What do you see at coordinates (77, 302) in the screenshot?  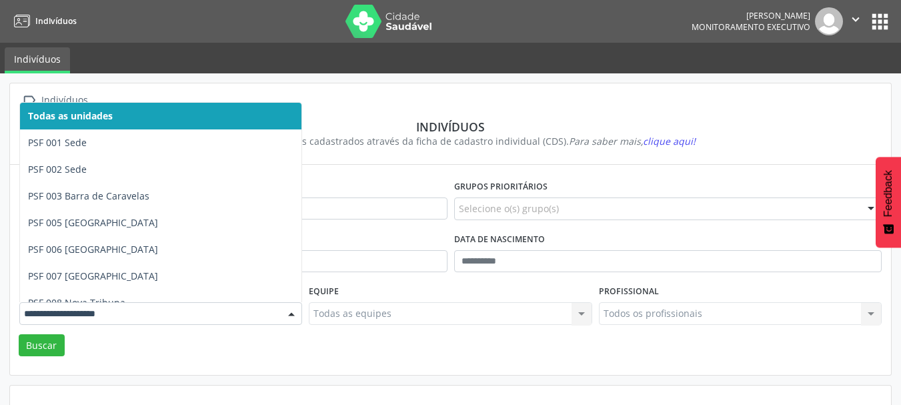 I see `span: PSF 008 Nova Tribuna` at bounding box center [77, 302].